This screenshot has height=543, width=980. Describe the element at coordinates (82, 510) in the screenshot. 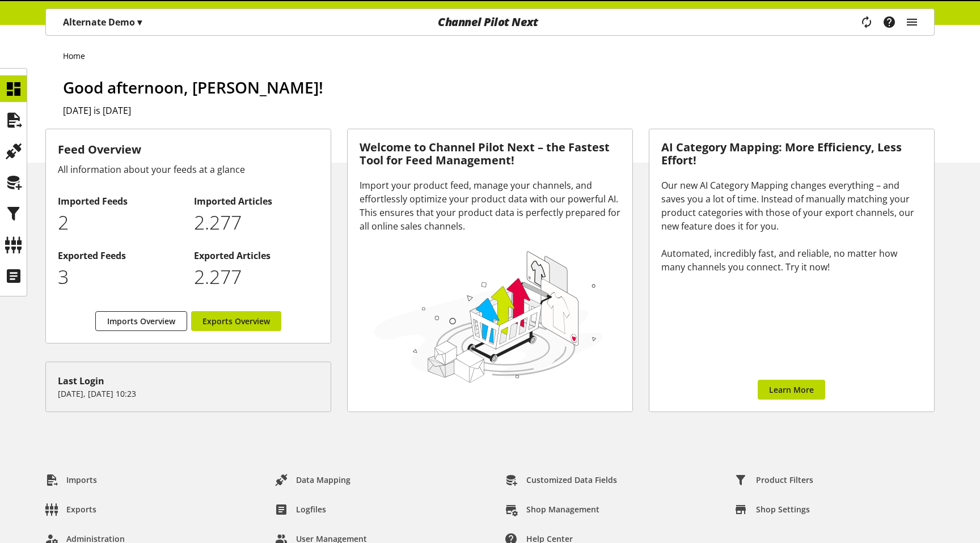

I see `span: Exports` at that location.